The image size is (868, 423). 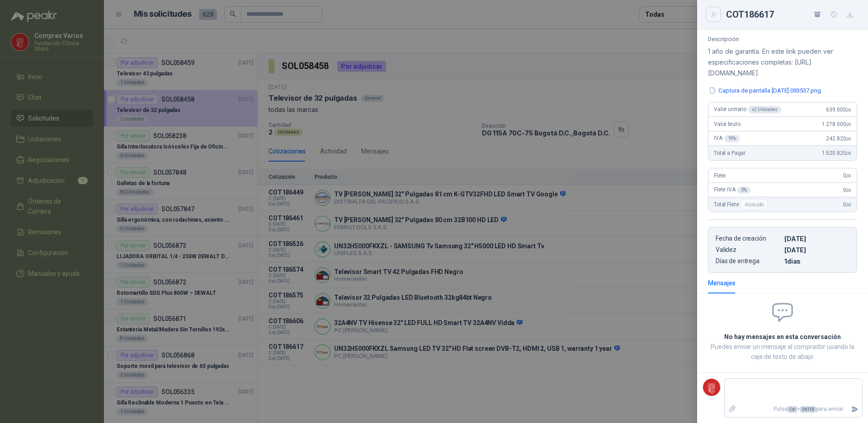 I want to click on span: Valor bruto, so click(x=727, y=124).